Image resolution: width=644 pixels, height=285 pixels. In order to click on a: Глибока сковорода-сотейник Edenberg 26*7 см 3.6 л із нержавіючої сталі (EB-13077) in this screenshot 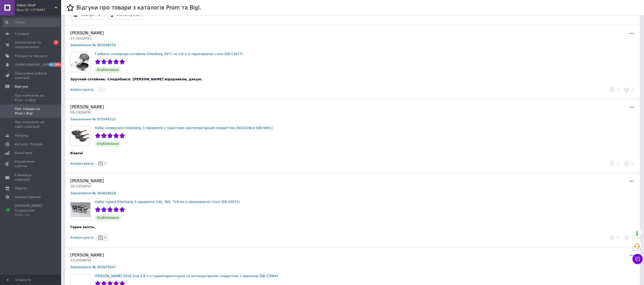, I will do `click(169, 54)`.